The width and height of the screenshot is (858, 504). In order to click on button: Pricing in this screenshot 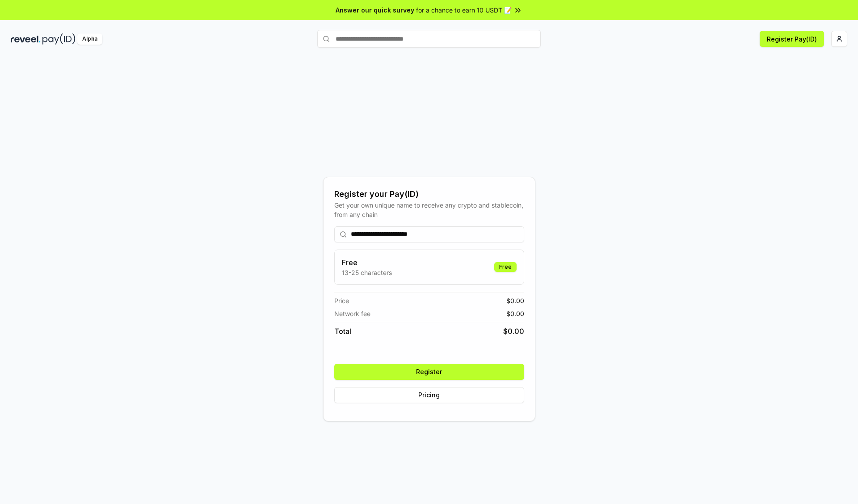, I will do `click(429, 395)`.